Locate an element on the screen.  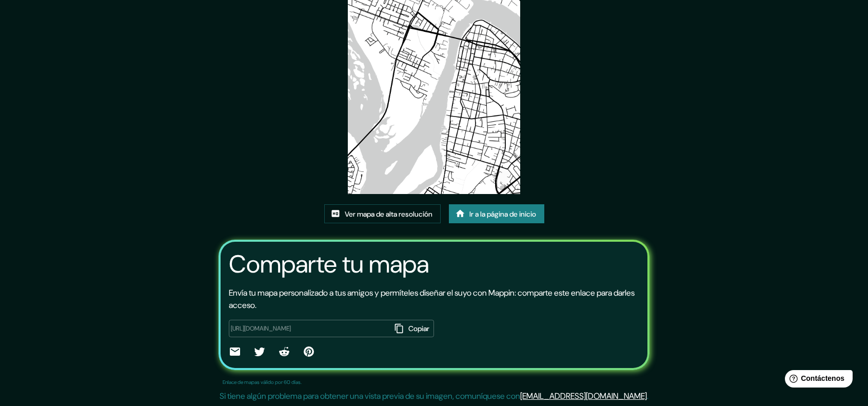
button: Copiar is located at coordinates (412, 329).